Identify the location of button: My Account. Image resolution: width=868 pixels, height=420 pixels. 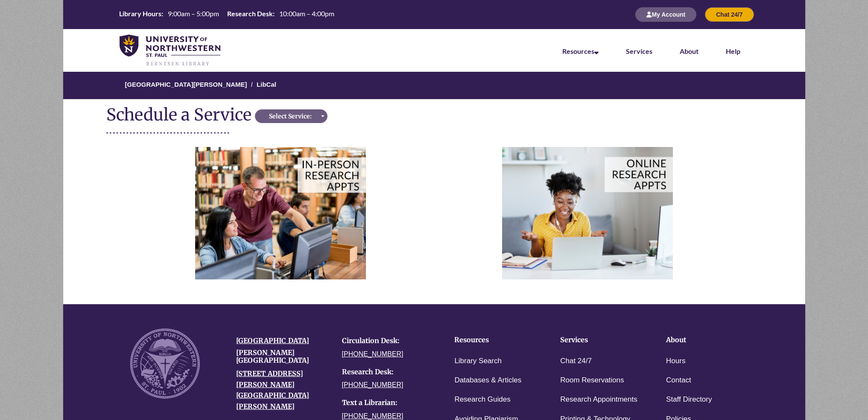
(666, 15).